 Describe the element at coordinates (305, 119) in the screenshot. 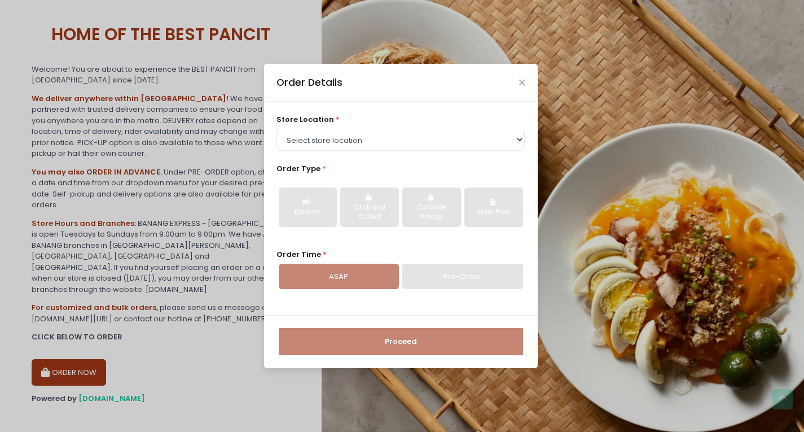

I see `span: store location` at that location.